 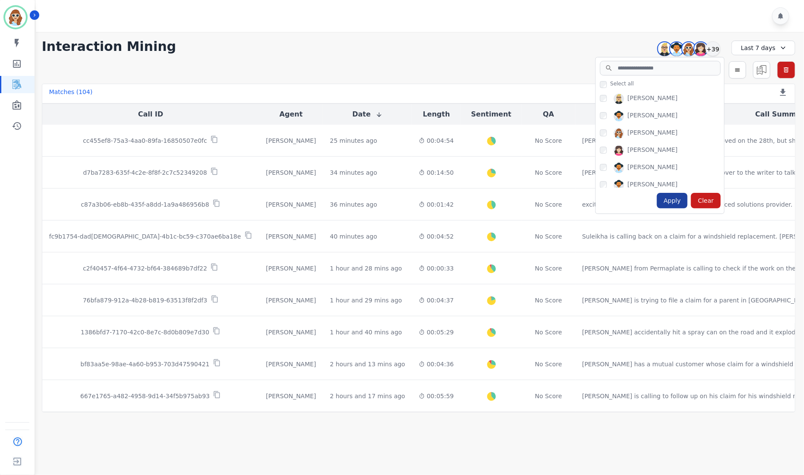 I want to click on div: 00:04:36, so click(x=436, y=364).